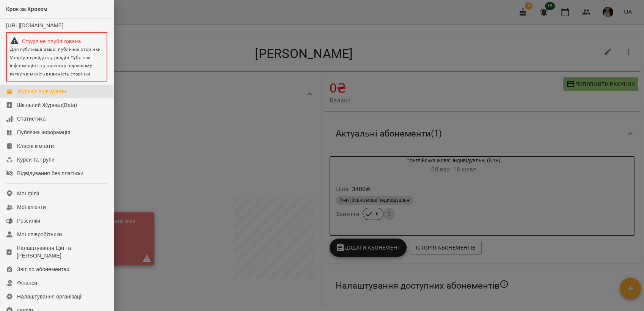 This screenshot has width=644, height=311. Describe the element at coordinates (31, 119) in the screenshot. I see `div: Статистика` at that location.